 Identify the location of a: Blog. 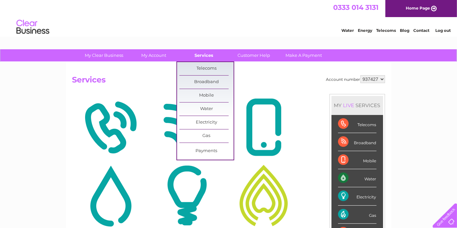
(405, 30).